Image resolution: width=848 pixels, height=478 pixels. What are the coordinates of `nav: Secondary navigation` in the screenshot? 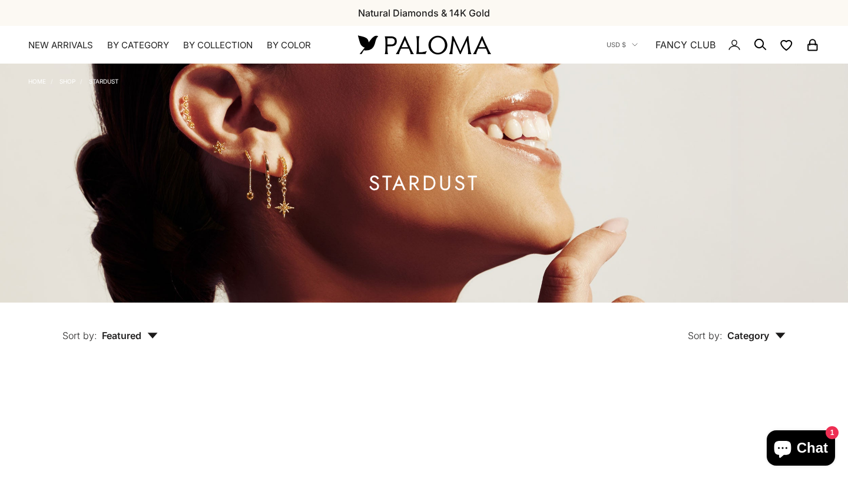 It's located at (713, 45).